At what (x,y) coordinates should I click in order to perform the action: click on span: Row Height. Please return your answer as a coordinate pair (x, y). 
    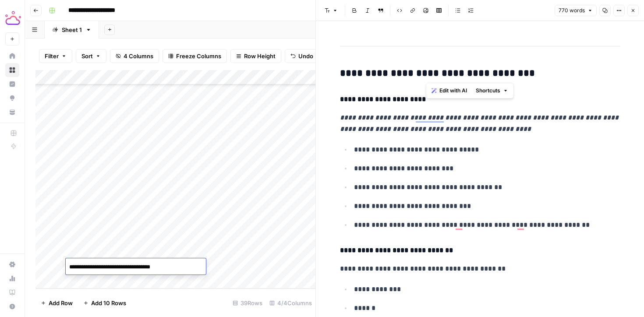
    Looking at the image, I should click on (260, 56).